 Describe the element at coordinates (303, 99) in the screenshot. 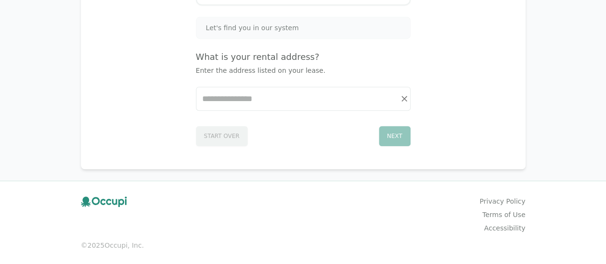

I see `input: Start typing...` at that location.